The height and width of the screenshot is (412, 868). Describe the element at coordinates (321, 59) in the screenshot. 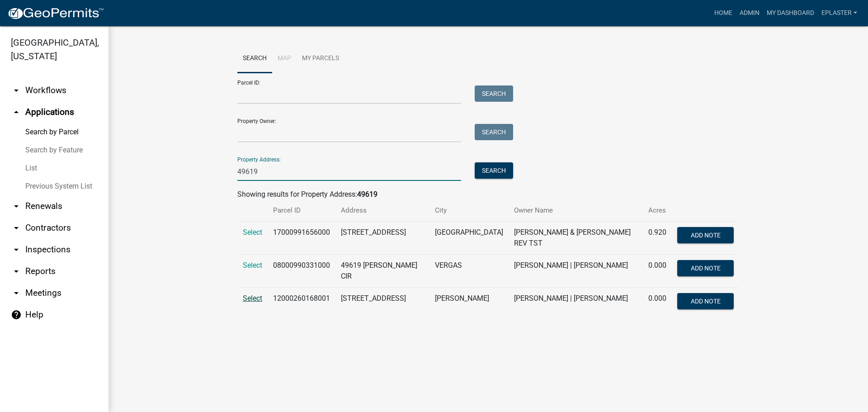

I see `a: My Parcels` at that location.